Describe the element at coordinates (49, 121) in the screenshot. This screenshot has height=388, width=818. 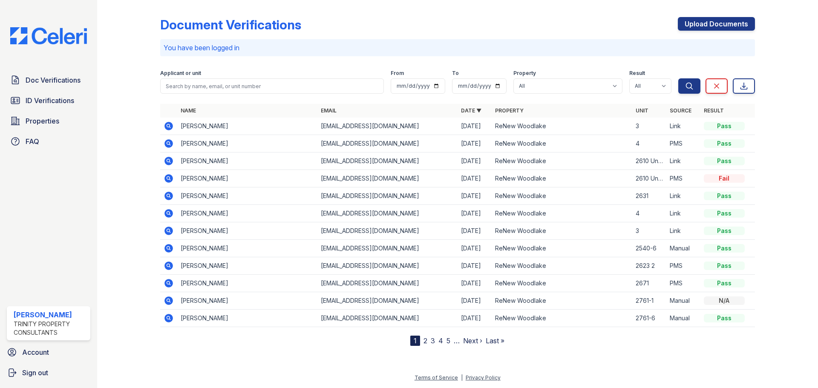
I see `a: Properties` at that location.